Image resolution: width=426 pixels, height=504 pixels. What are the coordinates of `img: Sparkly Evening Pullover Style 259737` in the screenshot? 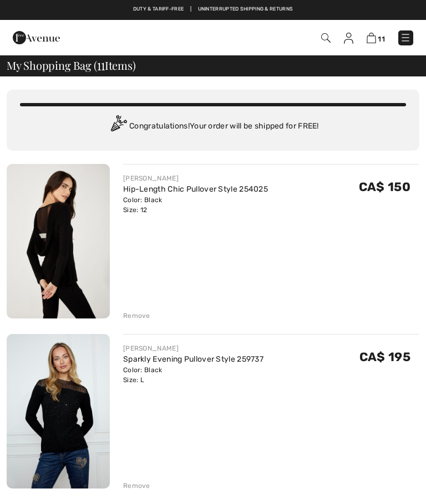 It's located at (58, 411).